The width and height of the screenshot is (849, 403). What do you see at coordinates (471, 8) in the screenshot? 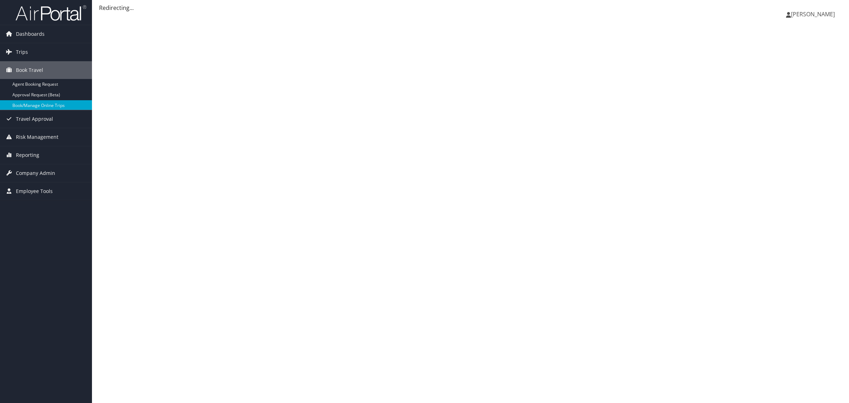
I see `div: Redirecting...` at bounding box center [471, 8].